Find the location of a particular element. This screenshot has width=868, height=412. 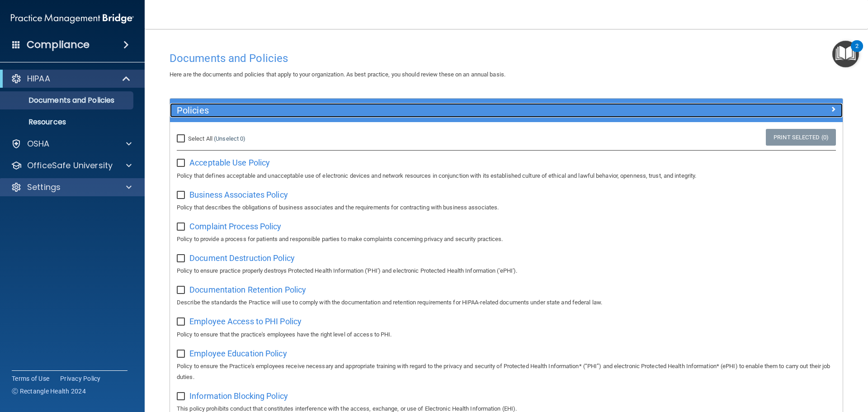

p: Policy to ensure that the practice's employees have the right level of access to PHI. is located at coordinates (506, 334).